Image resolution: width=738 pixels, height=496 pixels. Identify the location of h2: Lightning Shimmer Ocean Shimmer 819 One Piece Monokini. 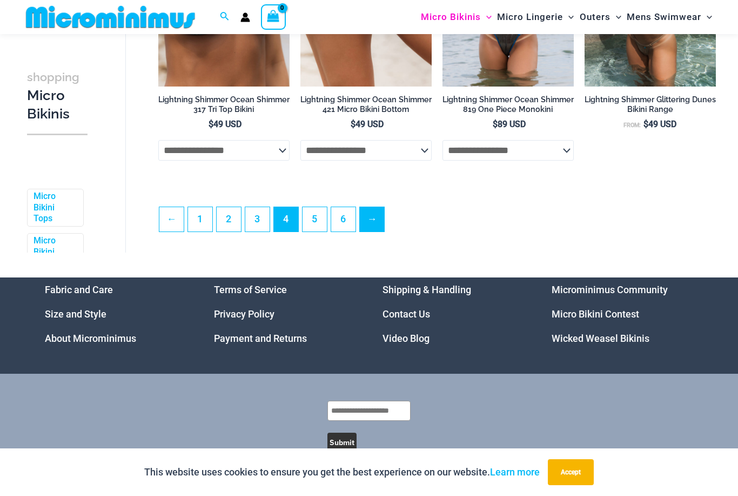
(508, 104).